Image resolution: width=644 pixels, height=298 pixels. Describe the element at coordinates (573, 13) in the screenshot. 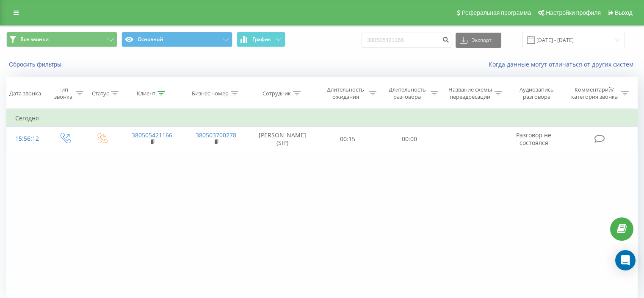

I see `span: Настройки профиля` at that location.